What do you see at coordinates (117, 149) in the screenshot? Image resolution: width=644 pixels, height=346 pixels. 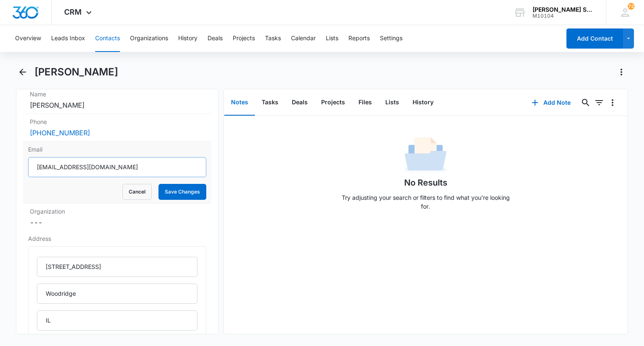 I see `label: Email` at bounding box center [117, 149].